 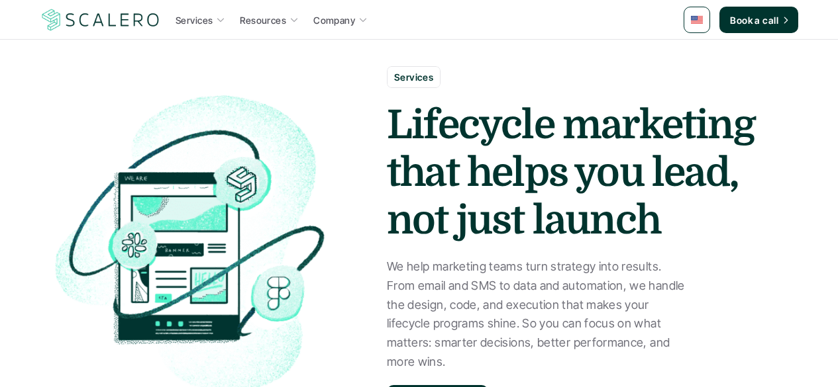 What do you see at coordinates (334, 20) in the screenshot?
I see `p: Company` at bounding box center [334, 20].